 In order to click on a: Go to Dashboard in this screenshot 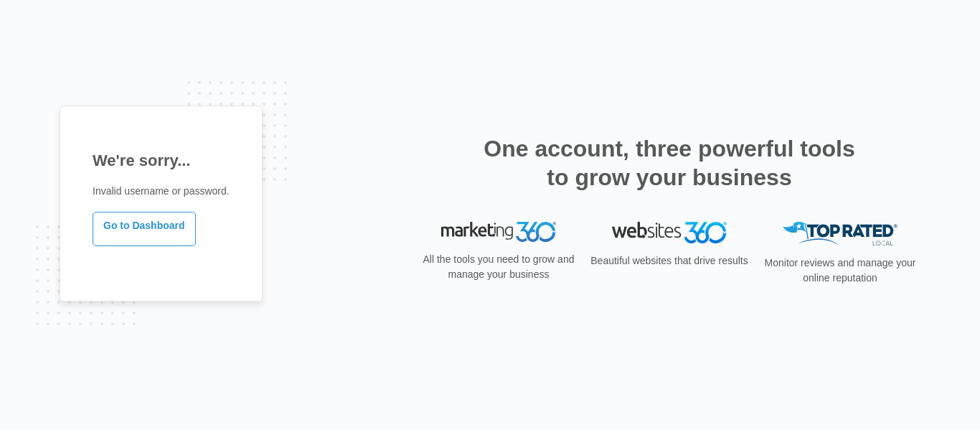, I will do `click(145, 229)`.